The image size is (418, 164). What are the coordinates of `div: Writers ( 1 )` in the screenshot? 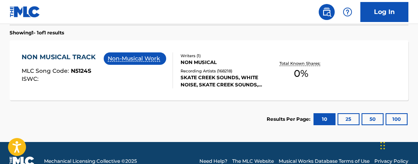 It's located at (224, 56).